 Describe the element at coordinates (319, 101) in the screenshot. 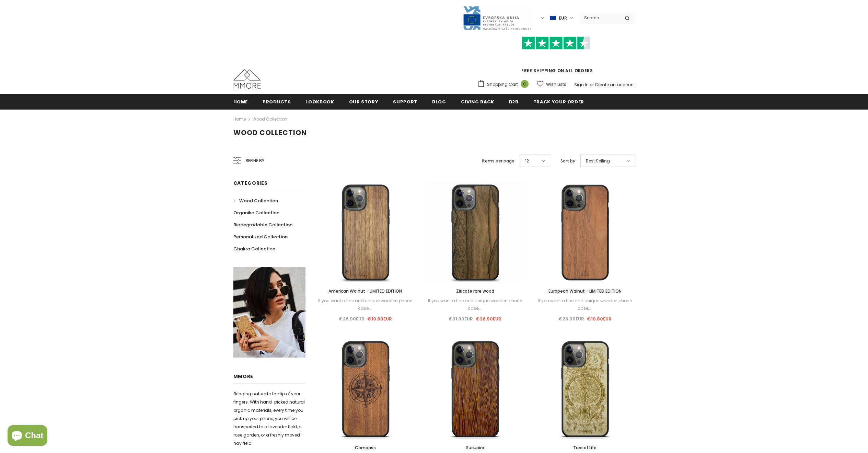

I see `a: Lookbook` at that location.